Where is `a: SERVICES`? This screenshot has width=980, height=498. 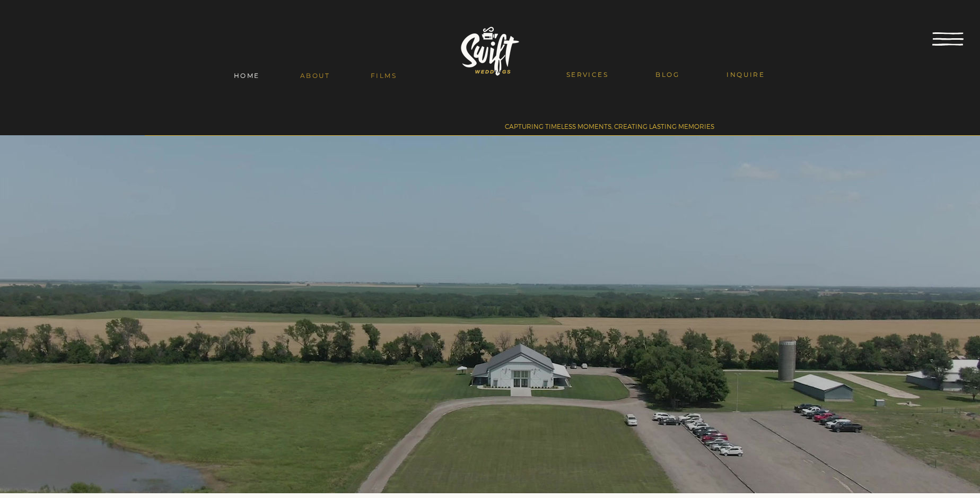 a: SERVICES is located at coordinates (588, 74).